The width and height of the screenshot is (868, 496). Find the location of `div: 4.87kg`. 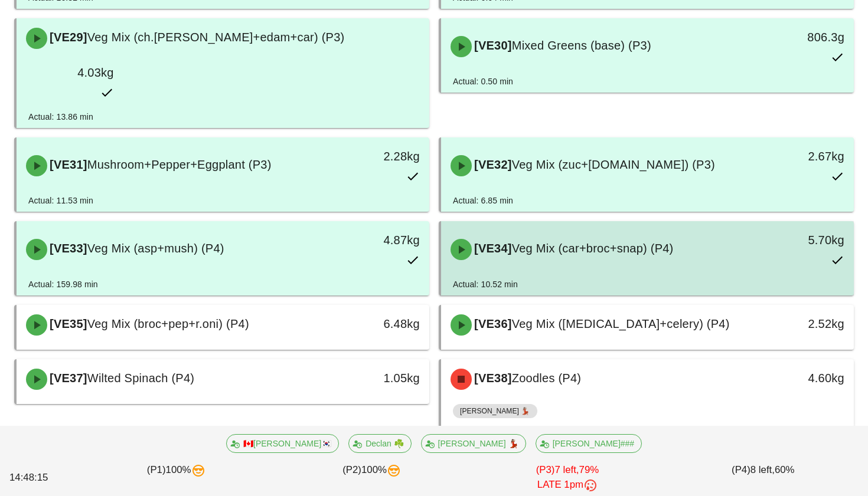

div: 4.87kg is located at coordinates (376, 240).